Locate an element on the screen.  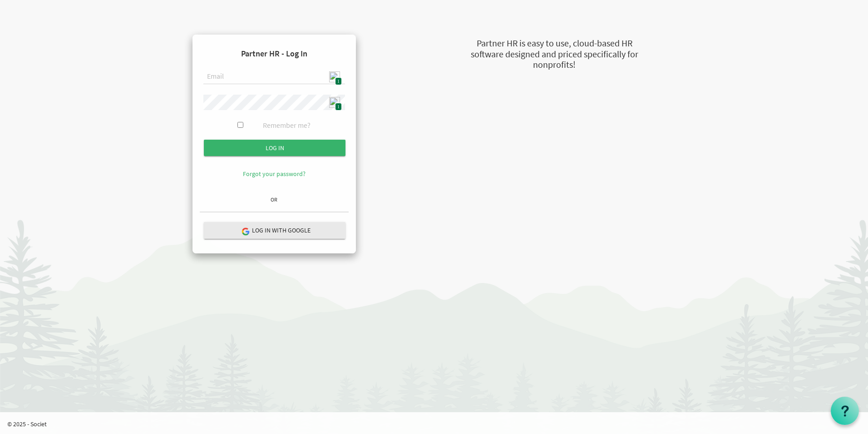
div: Partner HR is easy to use, cloud-based HR is located at coordinates (555, 44).